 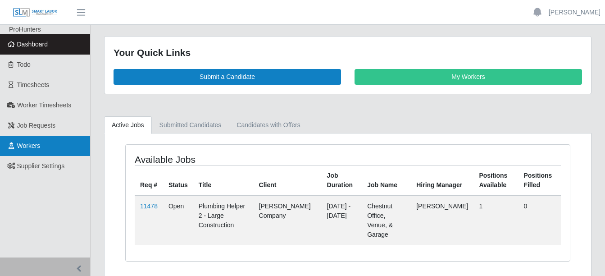 What do you see at coordinates (539, 220) in the screenshot?
I see `td: 0` at bounding box center [539, 220].